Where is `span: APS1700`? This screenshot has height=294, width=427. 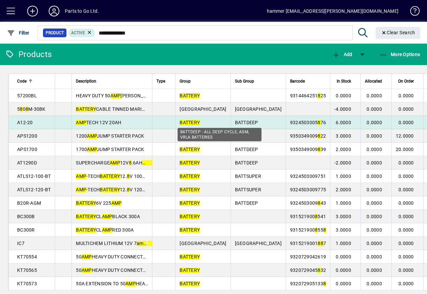 span: APS1700 is located at coordinates (27, 149).